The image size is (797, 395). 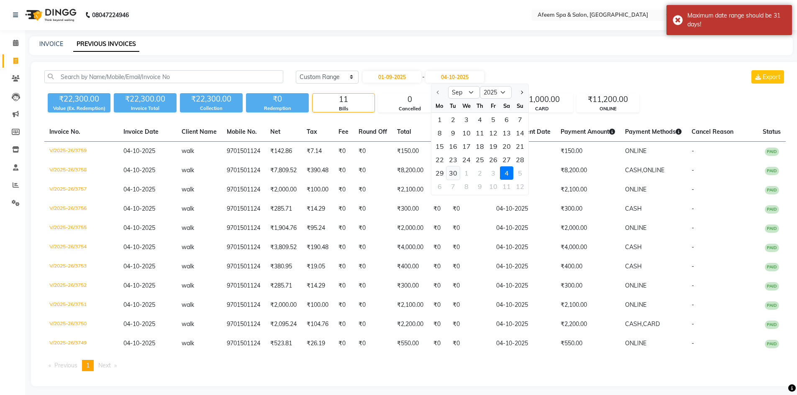 I want to click on span: walk, so click(x=188, y=305).